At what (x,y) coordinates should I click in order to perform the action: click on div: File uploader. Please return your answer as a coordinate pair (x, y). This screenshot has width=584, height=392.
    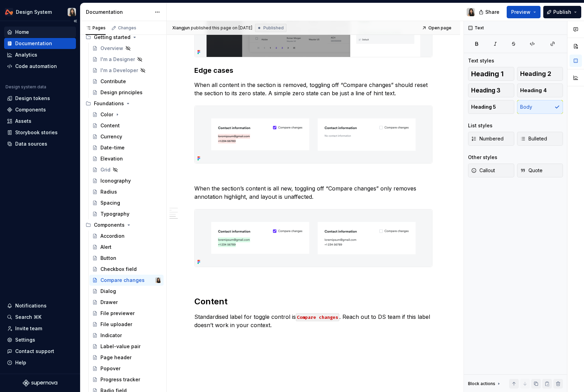
    Looking at the image, I should click on (116, 325).